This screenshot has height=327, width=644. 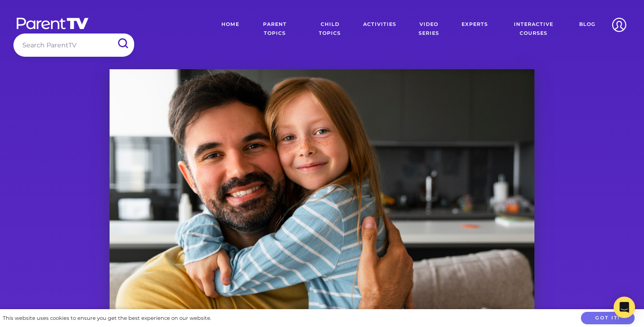 What do you see at coordinates (587, 29) in the screenshot?
I see `a: Blog` at bounding box center [587, 29].